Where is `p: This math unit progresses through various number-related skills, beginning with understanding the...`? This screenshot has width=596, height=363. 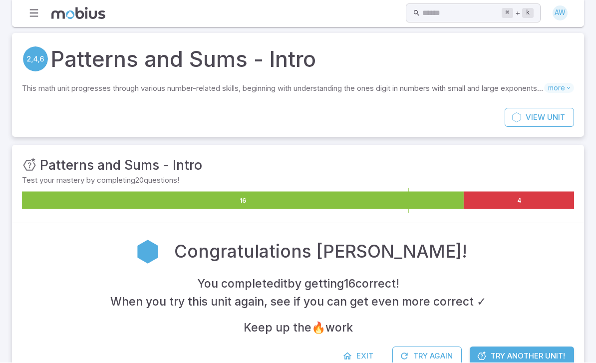 p: This math unit progresses through various number-related skills, beginning with understanding the... is located at coordinates (283, 89).